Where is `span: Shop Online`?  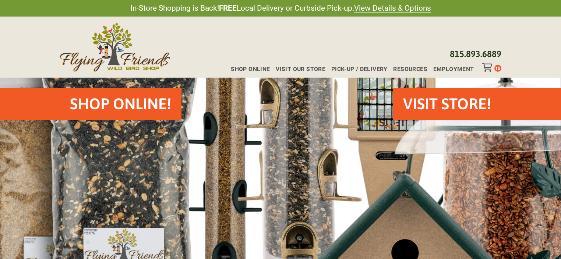
span: Shop Online is located at coordinates (250, 69).